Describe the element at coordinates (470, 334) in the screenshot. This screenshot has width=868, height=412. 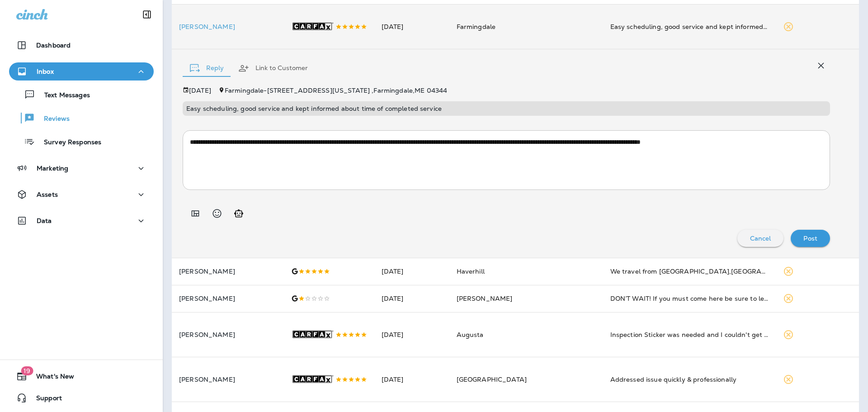
I see `span: Augusta` at that location.